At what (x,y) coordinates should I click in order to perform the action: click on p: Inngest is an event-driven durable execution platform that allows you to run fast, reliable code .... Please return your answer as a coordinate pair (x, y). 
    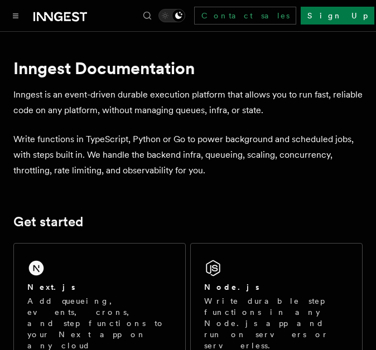
    Looking at the image, I should click on (188, 103).